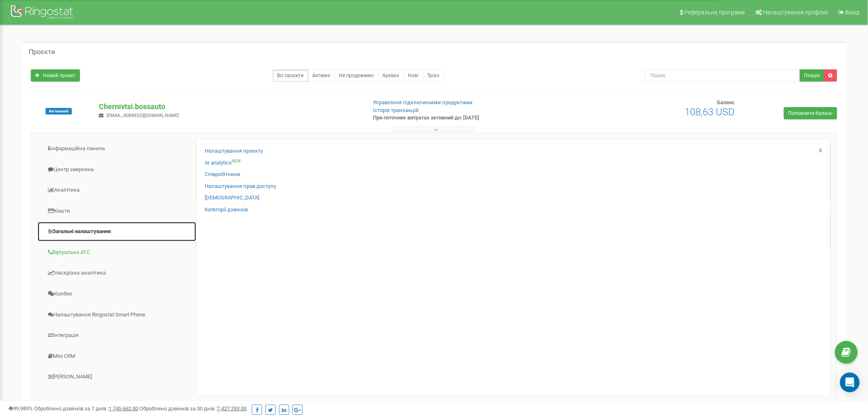  Describe the element at coordinates (229, 107) in the screenshot. I see `p: Chernivtsi.bossauto` at that location.